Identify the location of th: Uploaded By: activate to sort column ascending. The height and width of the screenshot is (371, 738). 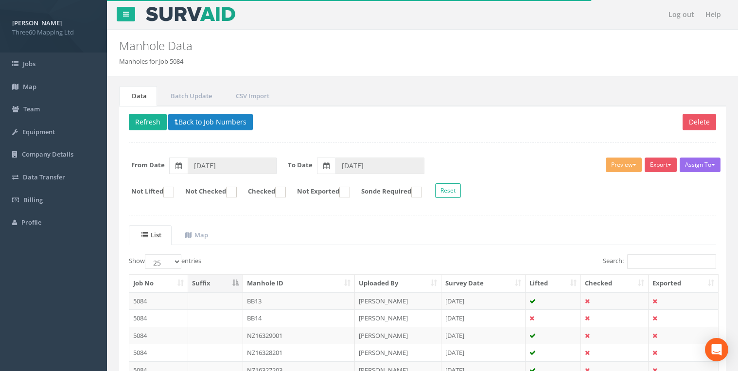
(398, 283).